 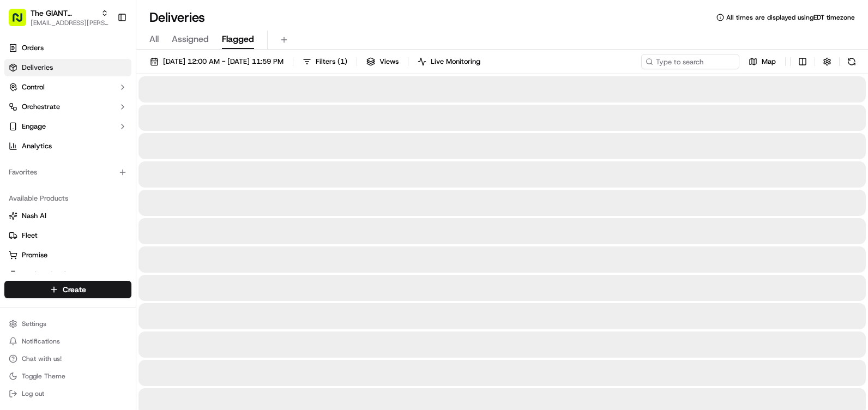 I want to click on span: Toggle Theme, so click(x=43, y=376).